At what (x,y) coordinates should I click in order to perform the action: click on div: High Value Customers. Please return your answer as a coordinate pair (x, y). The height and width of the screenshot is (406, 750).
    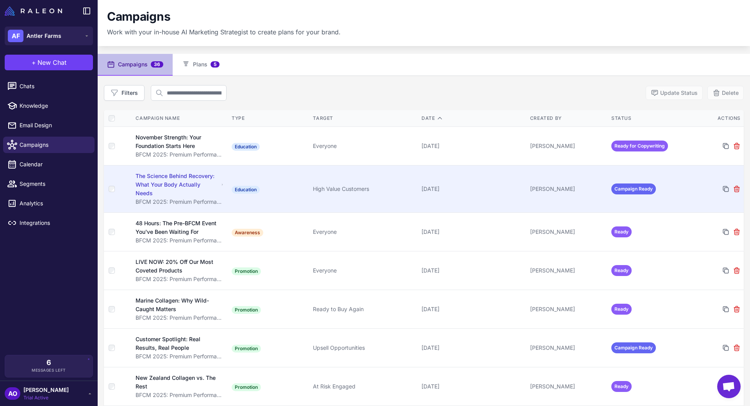
    Looking at the image, I should click on (364, 189).